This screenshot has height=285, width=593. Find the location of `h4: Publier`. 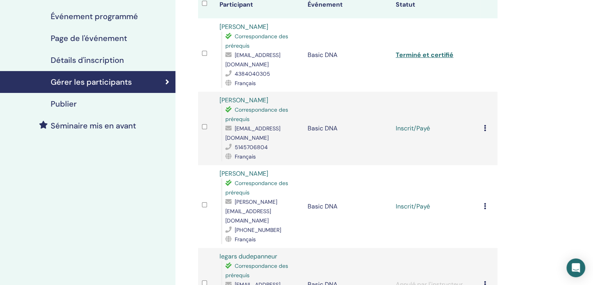

h4: Publier is located at coordinates (64, 104).